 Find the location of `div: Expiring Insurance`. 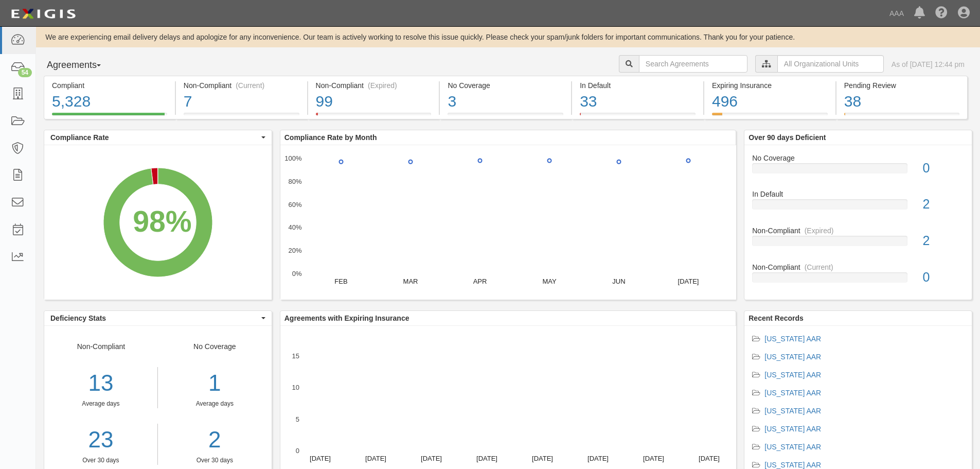

div: Expiring Insurance is located at coordinates (769, 86).